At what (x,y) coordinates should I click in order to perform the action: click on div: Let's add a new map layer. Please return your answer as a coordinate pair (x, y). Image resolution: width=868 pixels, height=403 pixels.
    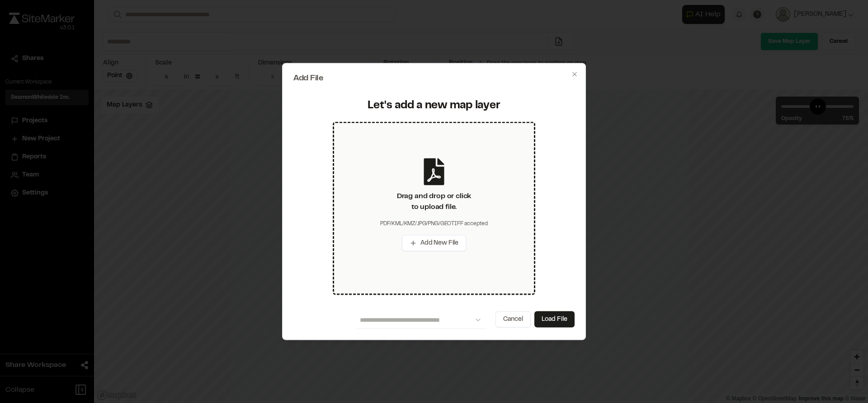
    Looking at the image, I should click on (434, 105).